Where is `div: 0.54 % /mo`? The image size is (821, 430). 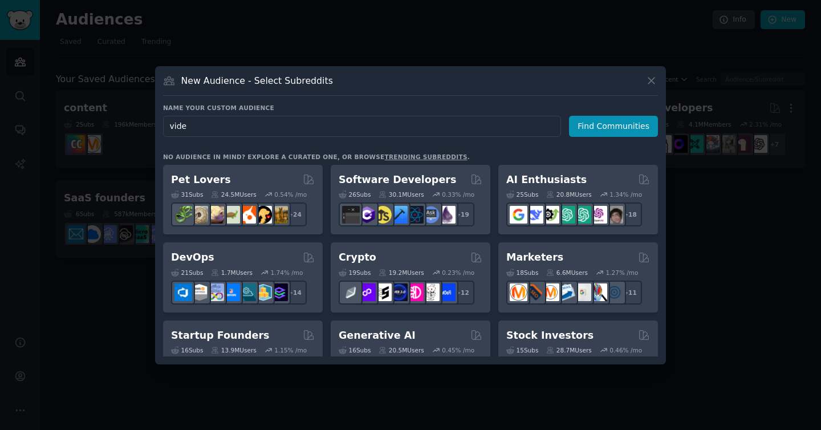 div: 0.54 % /mo is located at coordinates (290, 194).